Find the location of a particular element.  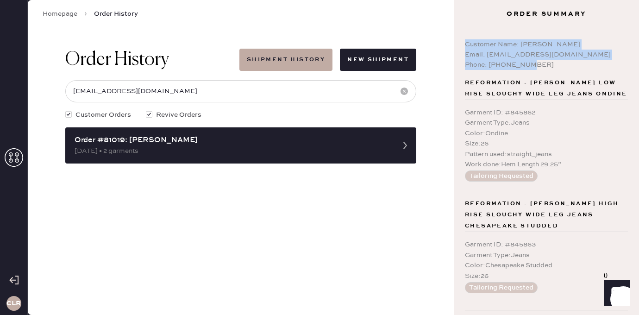

td: Sleeveless Top - Reformation - Soleil Satin Top Almond - Size: 6 is located at coordinates (329, 169).